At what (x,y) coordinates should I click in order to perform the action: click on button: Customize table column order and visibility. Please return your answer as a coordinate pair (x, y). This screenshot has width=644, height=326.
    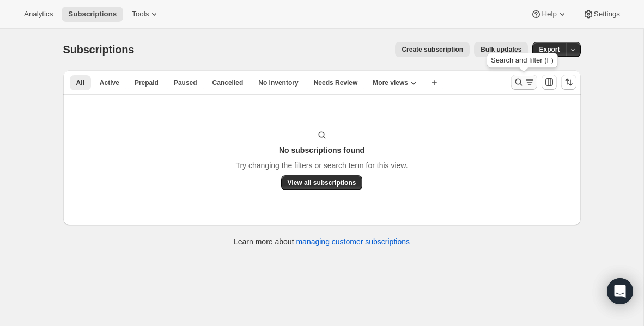
    Looking at the image, I should click on (549, 82).